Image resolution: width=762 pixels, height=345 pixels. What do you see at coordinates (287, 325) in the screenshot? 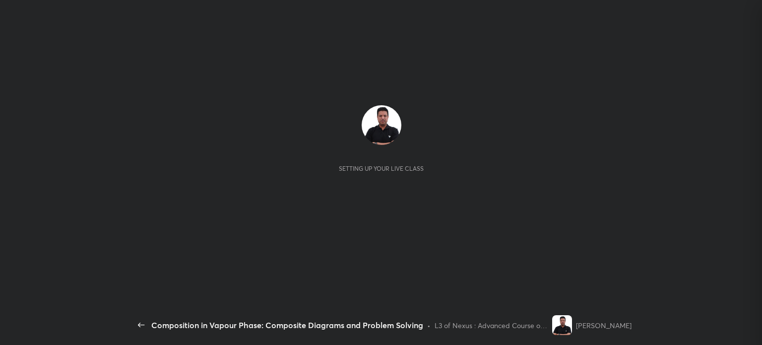
I see `div: Composition in Vapour Phase: Composite Diagrams and Problem Solving` at bounding box center [287, 325].